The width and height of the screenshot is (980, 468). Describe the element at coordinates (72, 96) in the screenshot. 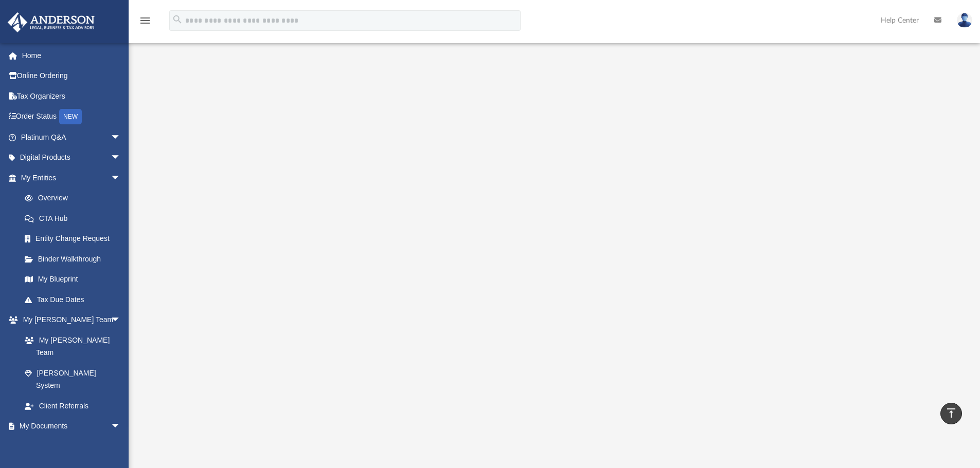

I see `a: Tax Organizers` at that location.